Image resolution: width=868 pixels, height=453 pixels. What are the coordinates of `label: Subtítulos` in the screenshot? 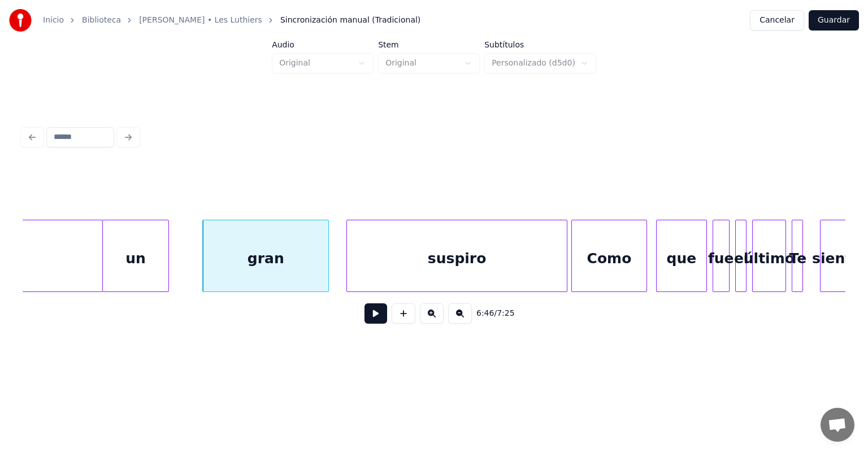 It's located at (540, 45).